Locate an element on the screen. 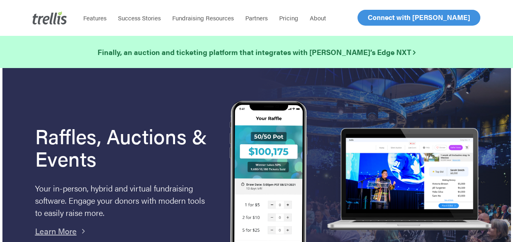 The width and height of the screenshot is (513, 242). img: Trellis is located at coordinates (50, 18).